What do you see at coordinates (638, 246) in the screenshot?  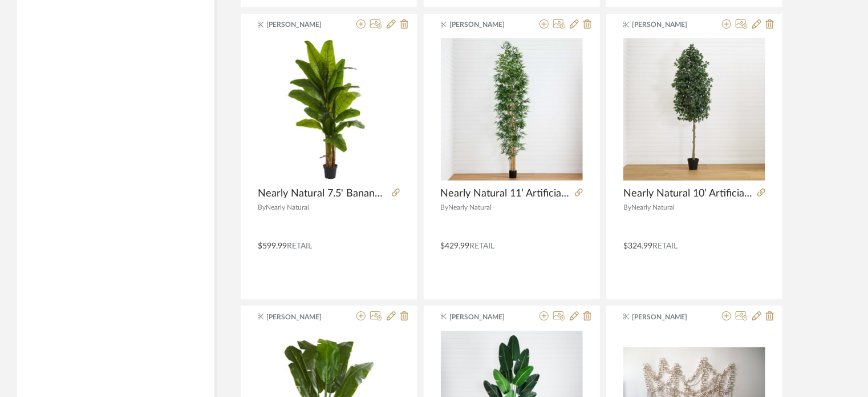 I see `span: $324.99` at bounding box center [638, 246].